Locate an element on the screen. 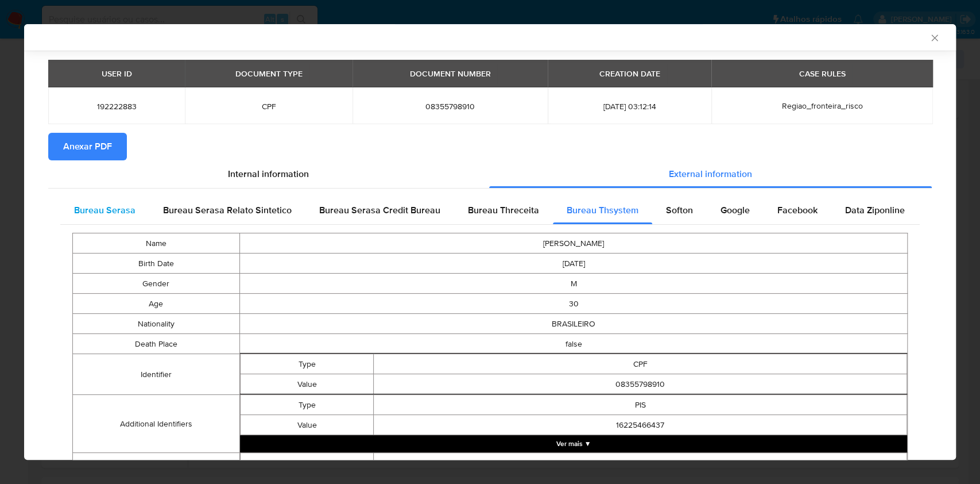  div: Detailed info is located at coordinates (490, 174).